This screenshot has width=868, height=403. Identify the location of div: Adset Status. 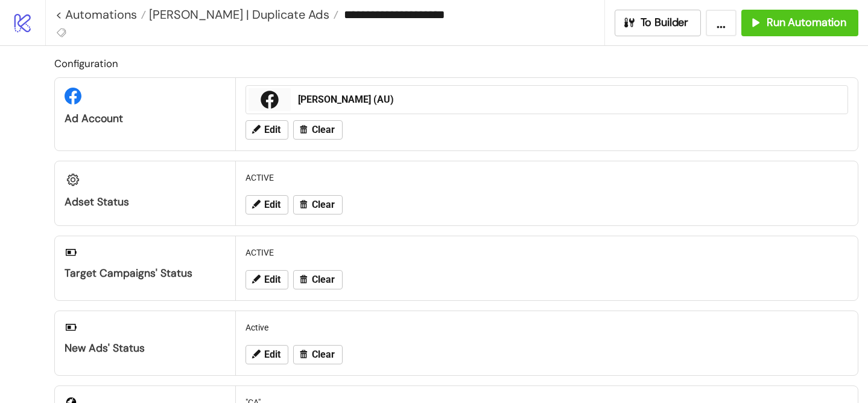
(145, 202).